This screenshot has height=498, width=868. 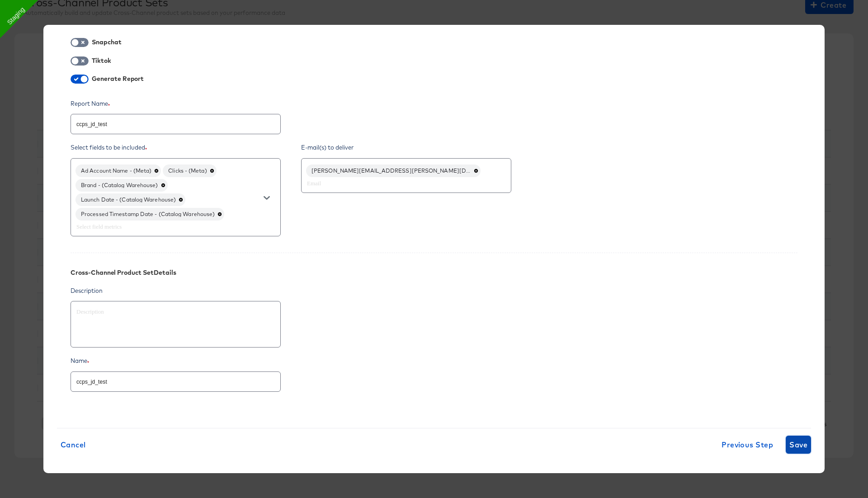 What do you see at coordinates (187, 171) in the screenshot?
I see `span: Clicks - (Meta)` at bounding box center [187, 171].